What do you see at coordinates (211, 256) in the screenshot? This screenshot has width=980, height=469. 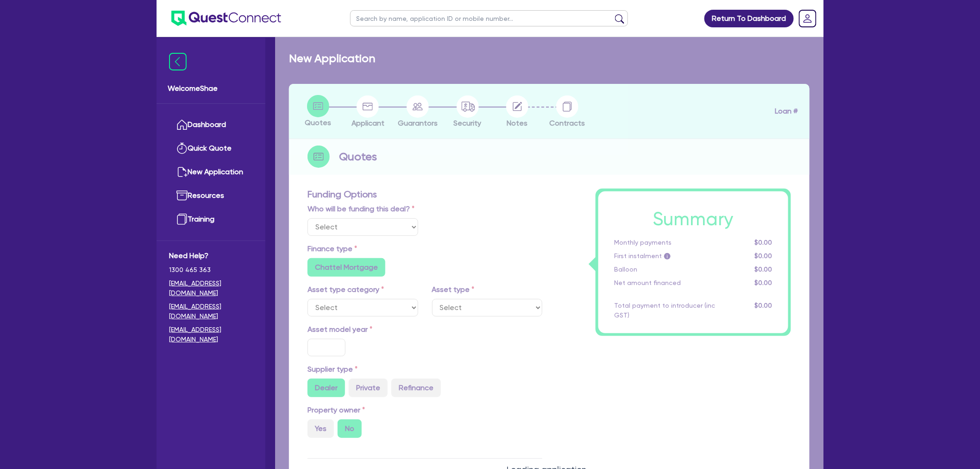 I see `span: Need Help?` at bounding box center [211, 256].